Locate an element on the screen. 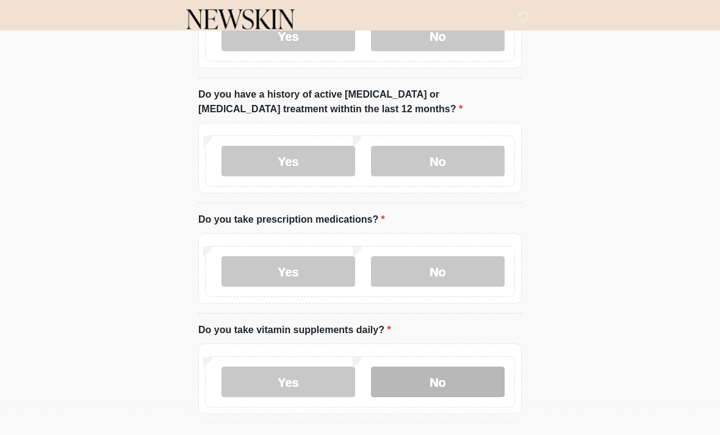 The height and width of the screenshot is (435, 720). img: Newskin Logo is located at coordinates (240, 20).